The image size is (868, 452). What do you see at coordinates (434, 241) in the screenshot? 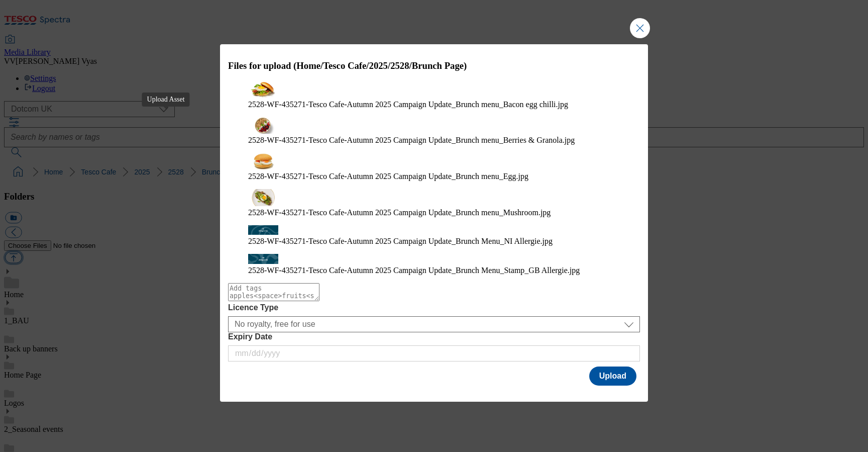
I see `figcaption: 2528-WF-435271-Tesco Cafe-Autumn 2025 Campaign Update_Brunch Menu_NI Allergie.jpg` at bounding box center [434, 241].